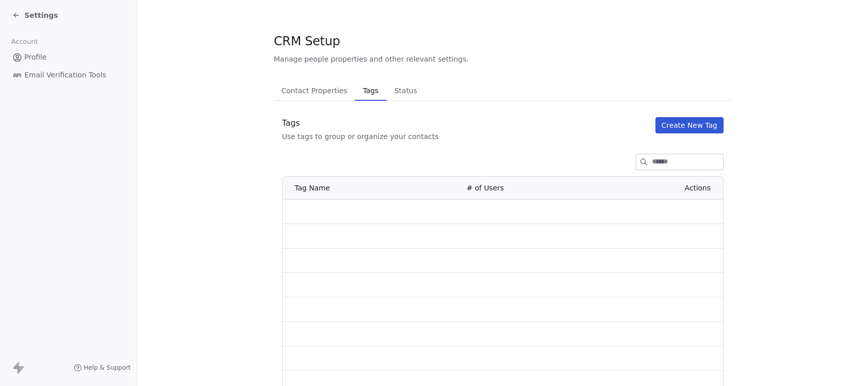 This screenshot has height=386, width=868. Describe the element at coordinates (406, 91) in the screenshot. I see `span: Status` at that location.